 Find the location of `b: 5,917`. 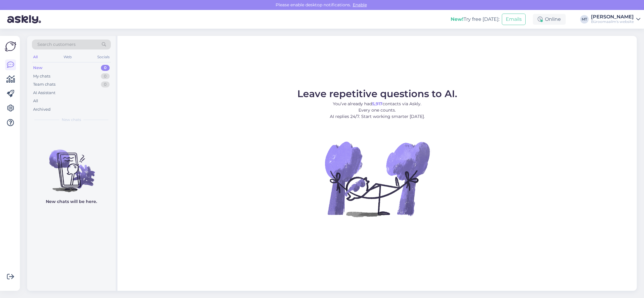

b: 5,917 is located at coordinates (377, 104).